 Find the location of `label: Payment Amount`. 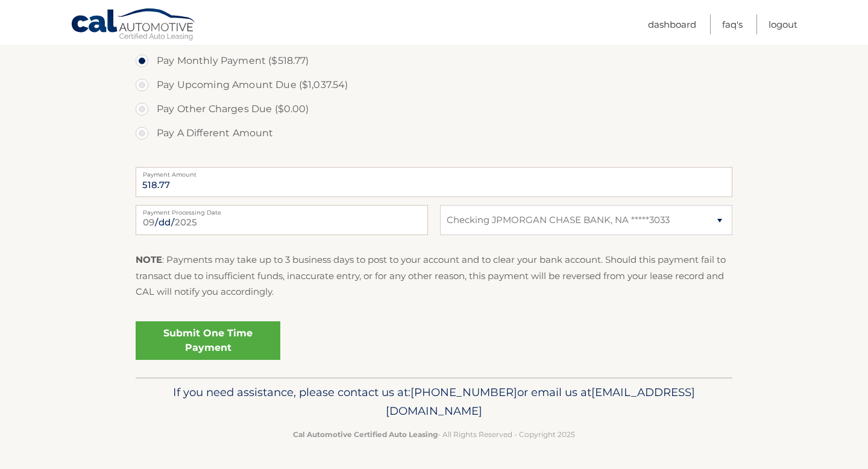

label: Payment Amount is located at coordinates (434, 171).